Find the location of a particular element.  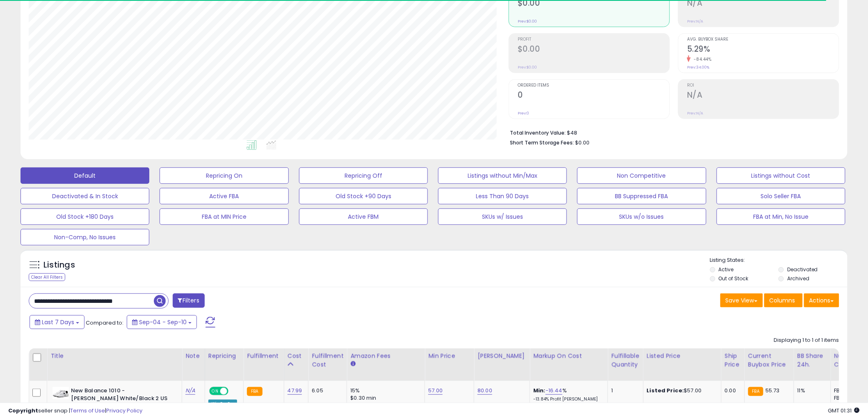

div: $0.30 min is located at coordinates (385, 398).